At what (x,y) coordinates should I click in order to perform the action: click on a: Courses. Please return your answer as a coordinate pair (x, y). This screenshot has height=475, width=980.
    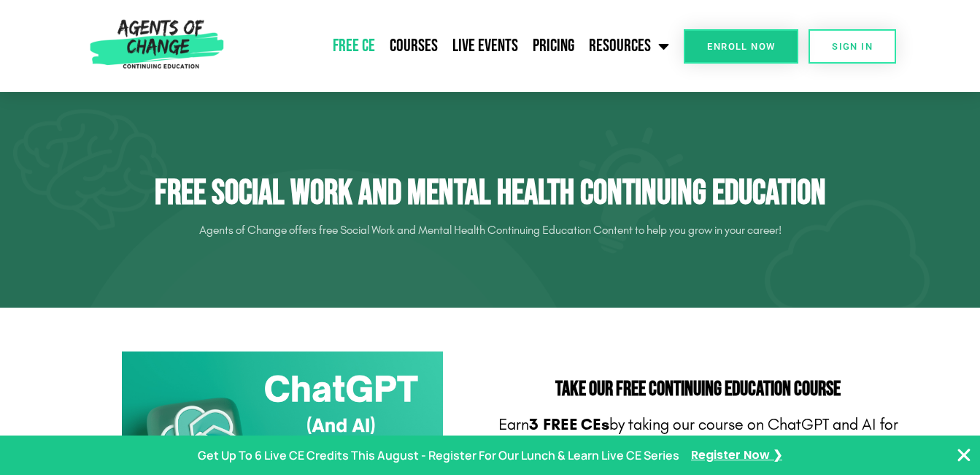
    Looking at the image, I should click on (414, 46).